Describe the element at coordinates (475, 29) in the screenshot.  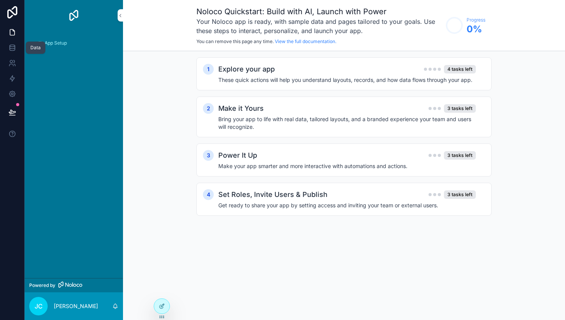
I see `span: 0 %` at that location.